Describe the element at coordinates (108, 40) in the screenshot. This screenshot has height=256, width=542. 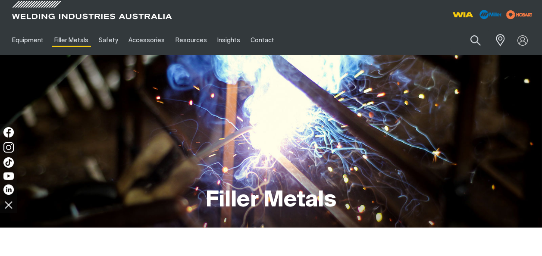
I see `a: Safety` at that location.